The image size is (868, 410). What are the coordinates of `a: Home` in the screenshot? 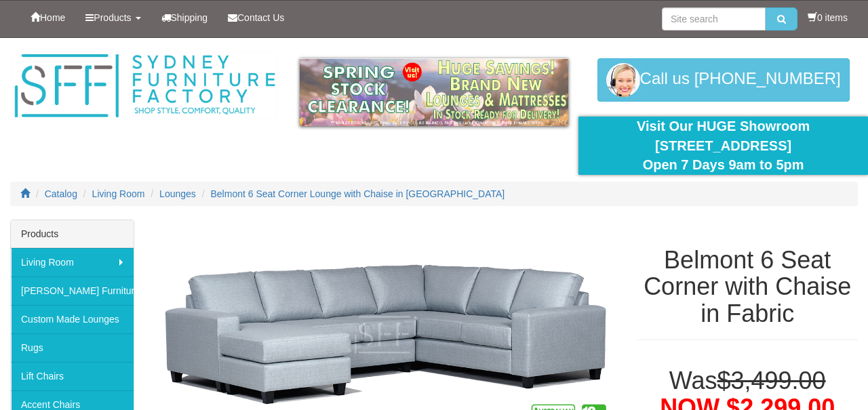 It's located at (47, 17).